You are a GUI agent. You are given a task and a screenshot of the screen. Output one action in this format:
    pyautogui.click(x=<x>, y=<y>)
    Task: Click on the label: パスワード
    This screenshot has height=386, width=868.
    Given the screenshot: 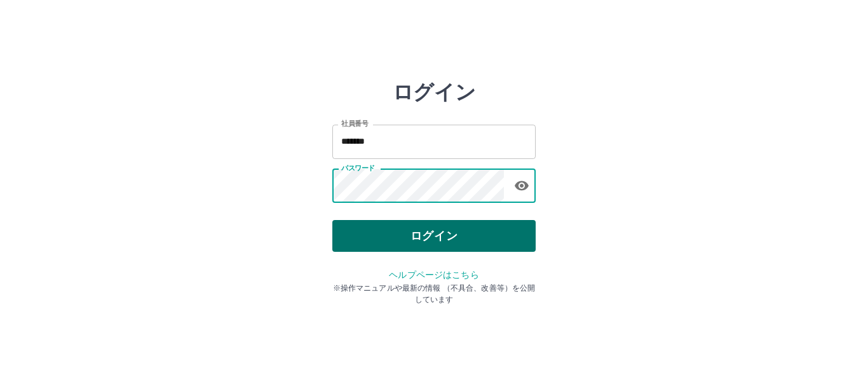 What is the action you would take?
    pyautogui.click(x=358, y=168)
    